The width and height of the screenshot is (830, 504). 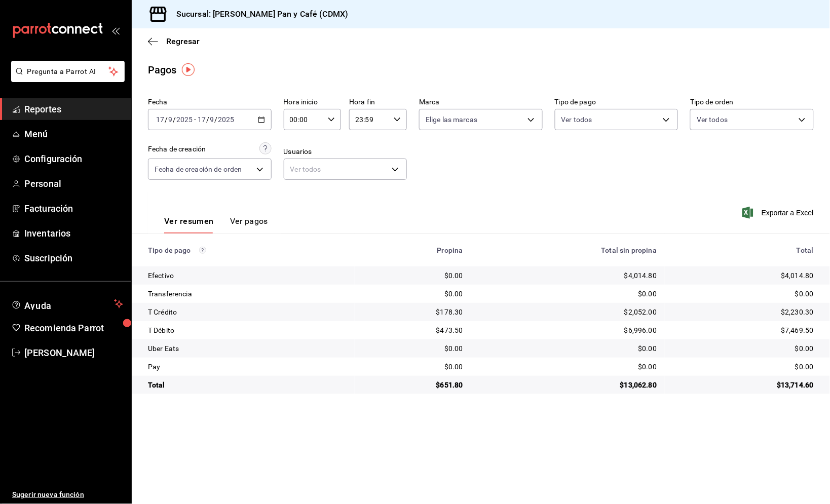 I want to click on div: $13,714.60, so click(x=743, y=385).